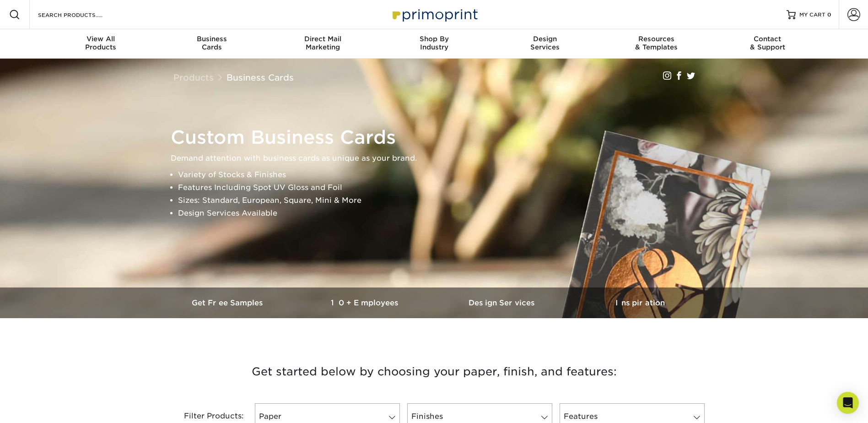 Image resolution: width=868 pixels, height=423 pixels. I want to click on span: MY CART, so click(812, 15).